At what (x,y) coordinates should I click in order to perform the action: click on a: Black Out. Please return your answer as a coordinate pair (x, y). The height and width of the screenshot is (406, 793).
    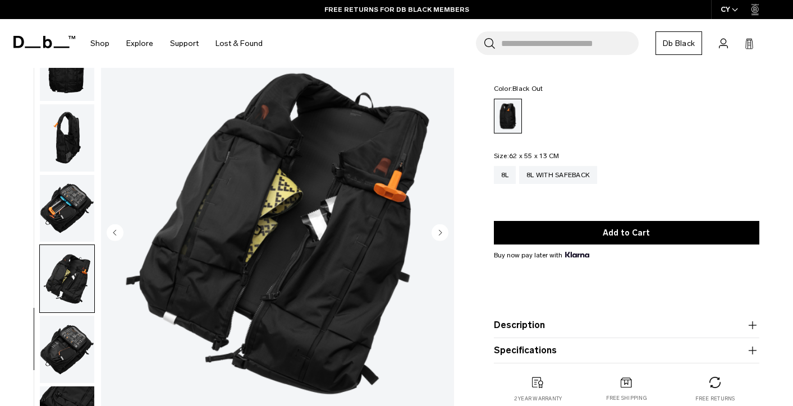
    Looking at the image, I should click on (508, 116).